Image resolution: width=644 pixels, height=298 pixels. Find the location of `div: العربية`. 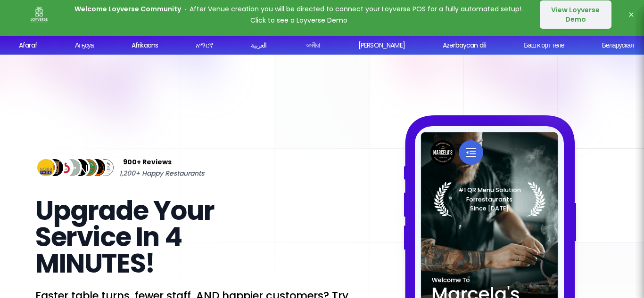

div: العربية is located at coordinates (258, 45).